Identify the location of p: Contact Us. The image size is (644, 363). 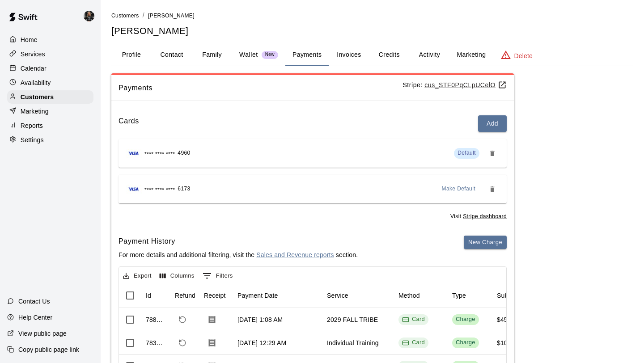
(34, 302).